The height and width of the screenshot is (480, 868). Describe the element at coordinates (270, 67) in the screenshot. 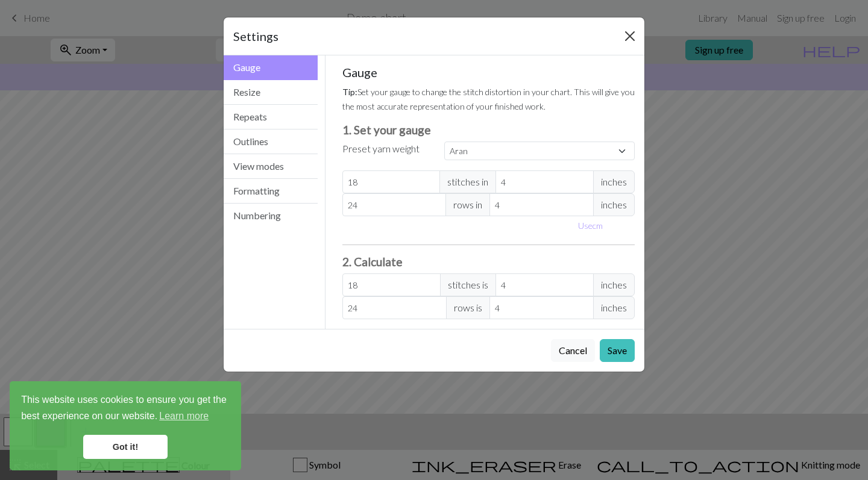

I see `button: Gauge` at that location.